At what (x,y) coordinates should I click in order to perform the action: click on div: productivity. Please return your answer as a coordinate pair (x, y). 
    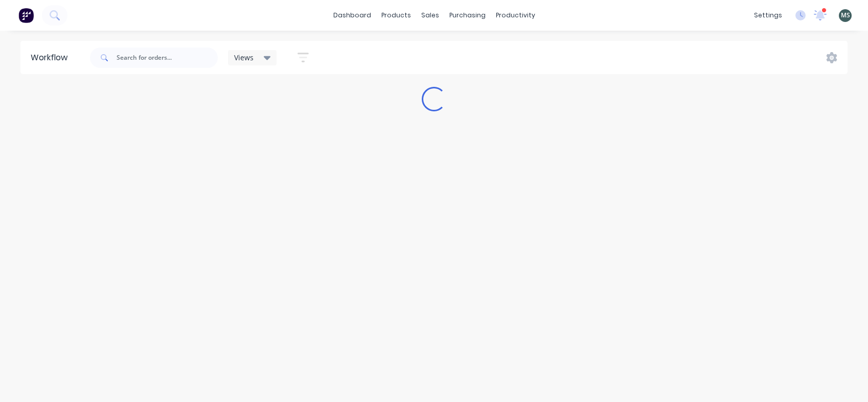
    Looking at the image, I should click on (516, 15).